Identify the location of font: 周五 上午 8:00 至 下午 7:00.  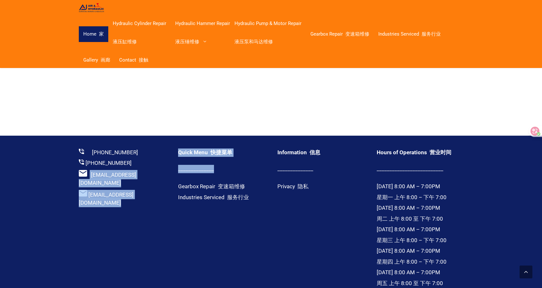
(410, 283).